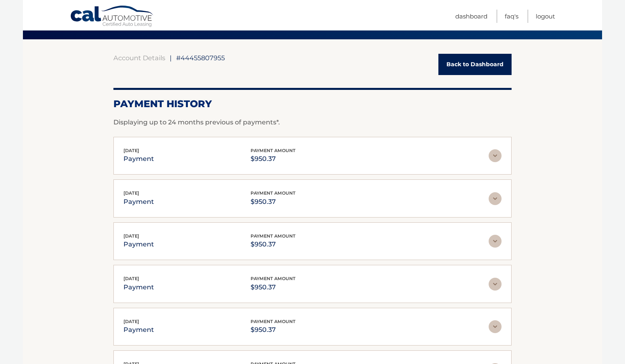 The height and width of the screenshot is (364, 625). What do you see at coordinates (112, 17) in the screenshot?
I see `a: Cal Automotive` at bounding box center [112, 17].